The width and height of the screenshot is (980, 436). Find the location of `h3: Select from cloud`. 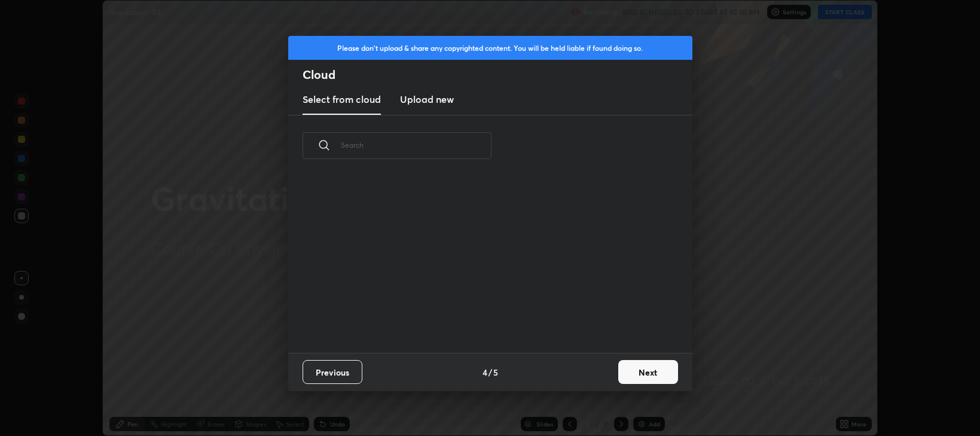

h3: Select from cloud is located at coordinates (342, 99).